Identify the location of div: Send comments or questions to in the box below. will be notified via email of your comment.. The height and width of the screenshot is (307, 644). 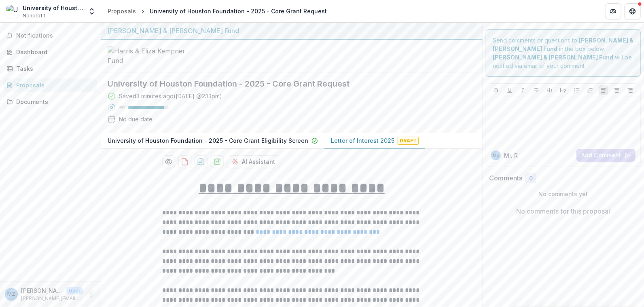
(563, 53).